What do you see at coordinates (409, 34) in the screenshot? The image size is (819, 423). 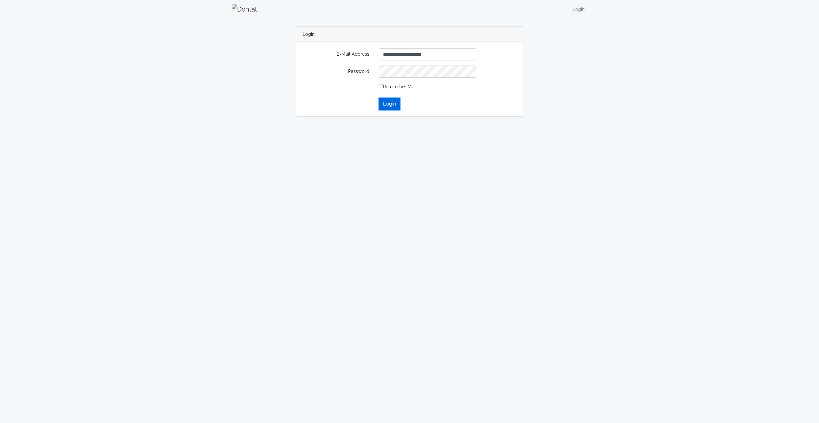 I see `div: Login` at bounding box center [409, 34].